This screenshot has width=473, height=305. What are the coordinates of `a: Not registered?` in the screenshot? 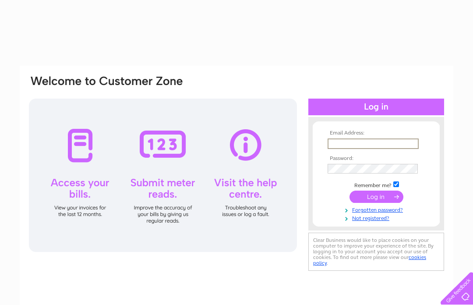 It's located at (377, 217).